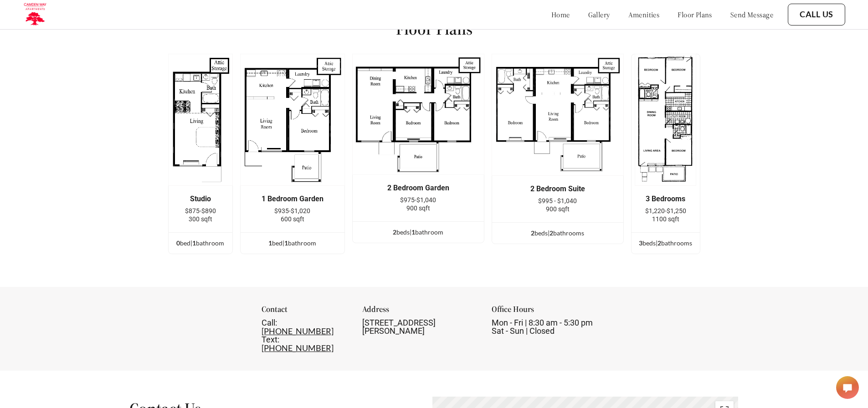 This screenshot has width=868, height=408. I want to click on a: send message, so click(752, 14).